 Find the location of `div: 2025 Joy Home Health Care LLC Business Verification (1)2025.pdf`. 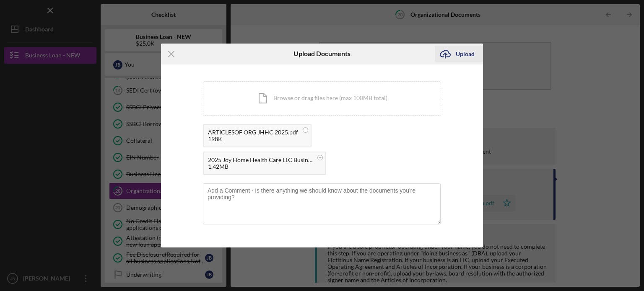

div: 2025 Joy Home Health Care LLC Business Verification (1)2025.pdf is located at coordinates (260, 160).